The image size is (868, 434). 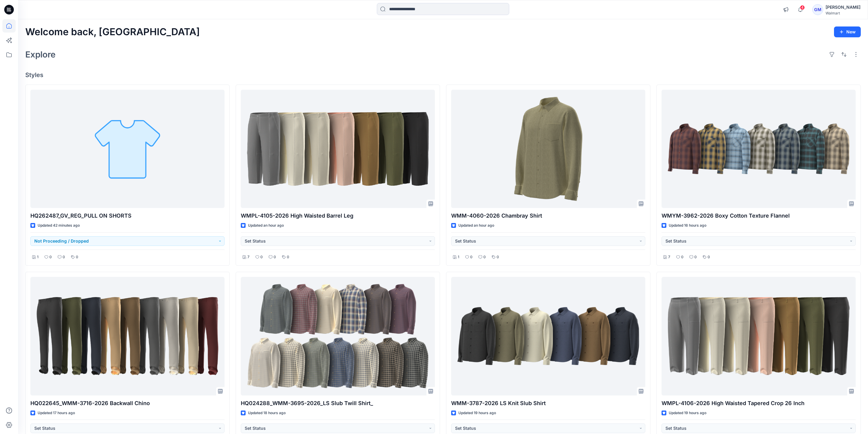 What do you see at coordinates (548, 216) in the screenshot?
I see `p: WMM-4060-2026 Chambray Shirt` at bounding box center [548, 216].